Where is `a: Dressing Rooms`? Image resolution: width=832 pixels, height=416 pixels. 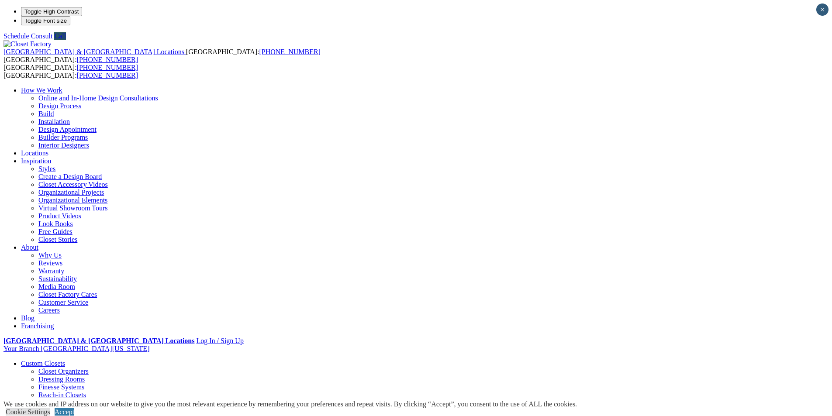 a: Dressing Rooms is located at coordinates (62, 379).